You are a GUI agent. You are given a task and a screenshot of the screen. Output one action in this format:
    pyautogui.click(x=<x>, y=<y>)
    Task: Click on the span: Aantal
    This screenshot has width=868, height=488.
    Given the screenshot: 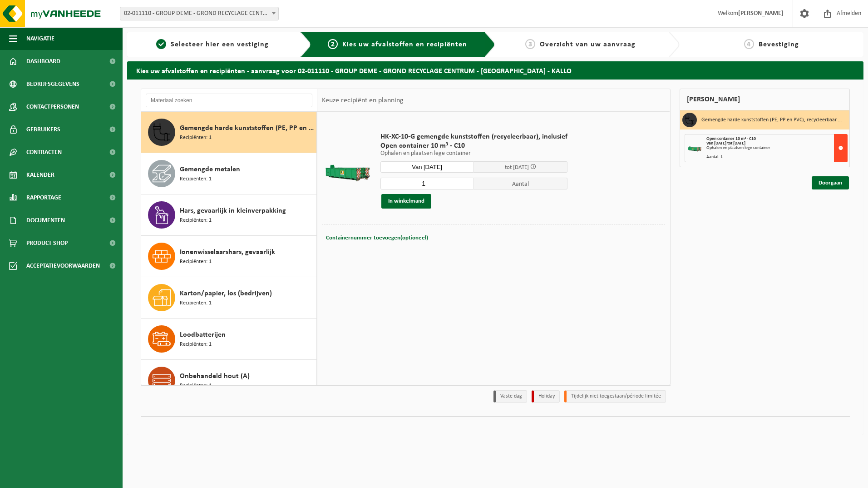 What is the action you would take?
    pyautogui.click(x=520, y=184)
    